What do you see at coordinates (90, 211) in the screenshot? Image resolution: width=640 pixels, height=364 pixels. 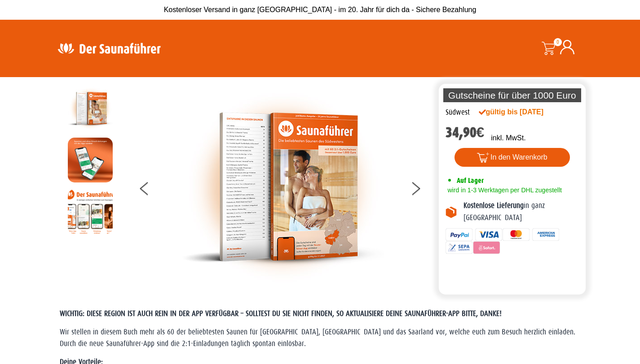 I see `img: Anleitung7tn` at bounding box center [90, 211].